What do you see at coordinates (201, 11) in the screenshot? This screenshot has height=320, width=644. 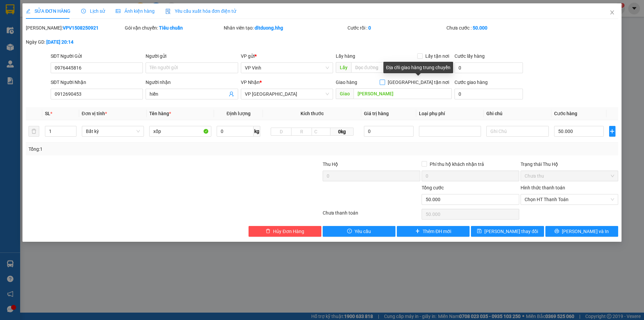 I see `span: Yêu cầu xuất hóa đơn điện tử` at bounding box center [201, 11].